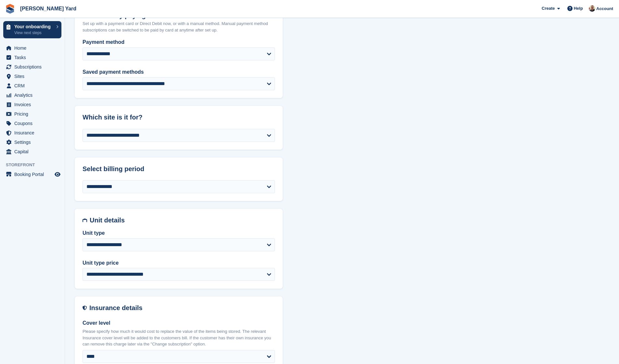 The width and height of the screenshot is (619, 364). Describe the element at coordinates (57, 174) in the screenshot. I see `a: Preview store` at that location.